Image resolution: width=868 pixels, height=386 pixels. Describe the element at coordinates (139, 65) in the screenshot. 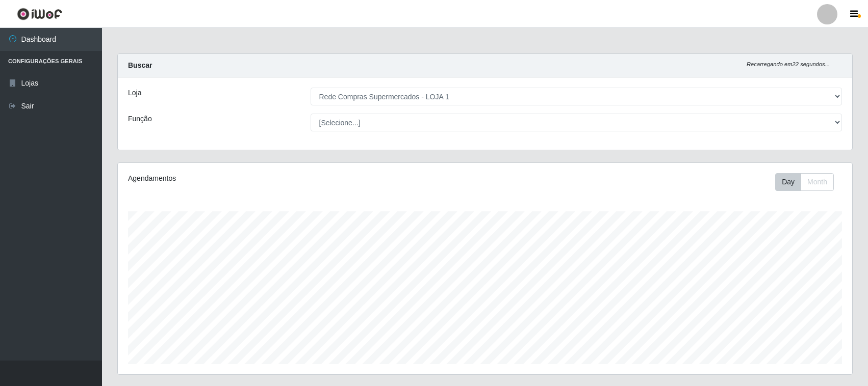

I see `strong: Buscar` at that location.